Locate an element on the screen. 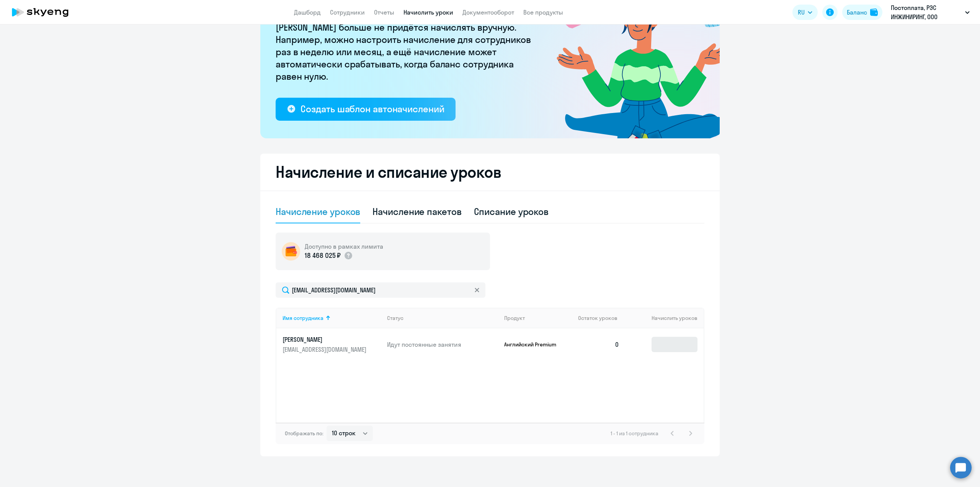 This screenshot has height=487, width=980. a: Сотрудники is located at coordinates (348, 12).